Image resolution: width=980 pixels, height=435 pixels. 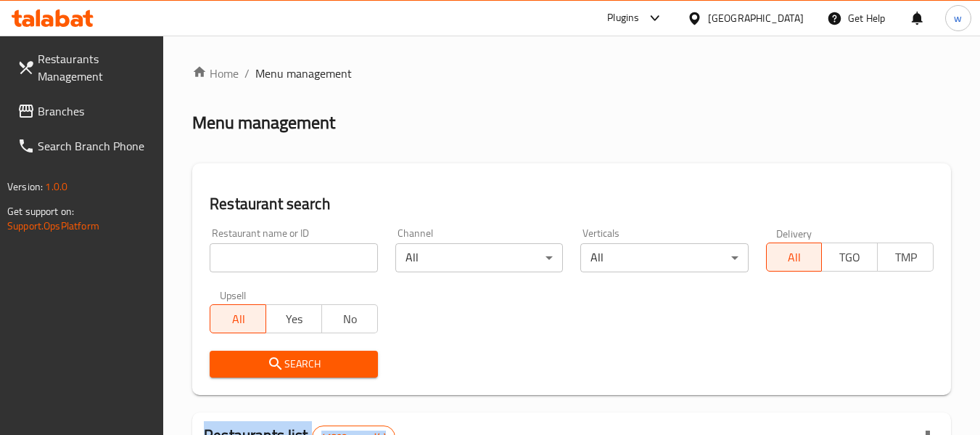 What do you see at coordinates (294, 319) in the screenshot?
I see `button: Yes` at bounding box center [294, 319].